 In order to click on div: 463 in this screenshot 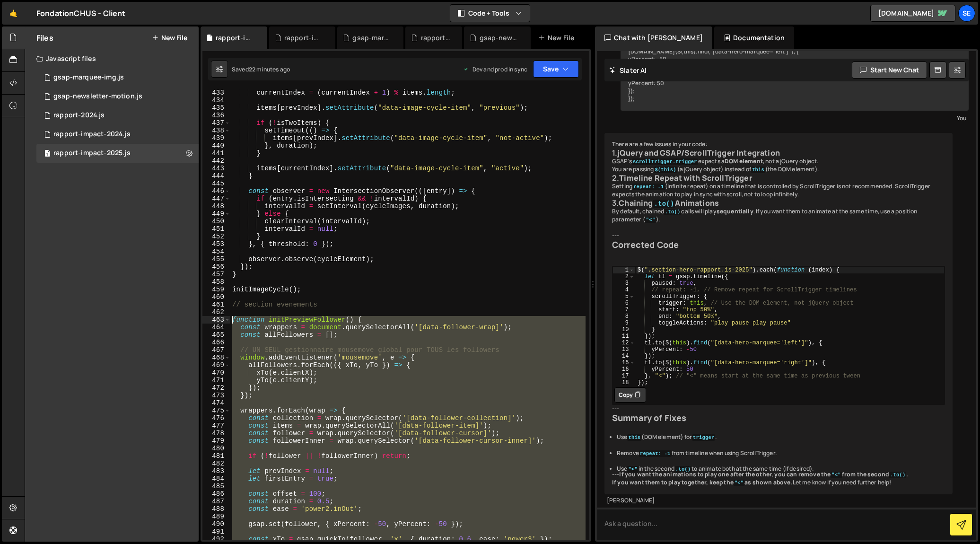, I will do `click(216, 320)`.